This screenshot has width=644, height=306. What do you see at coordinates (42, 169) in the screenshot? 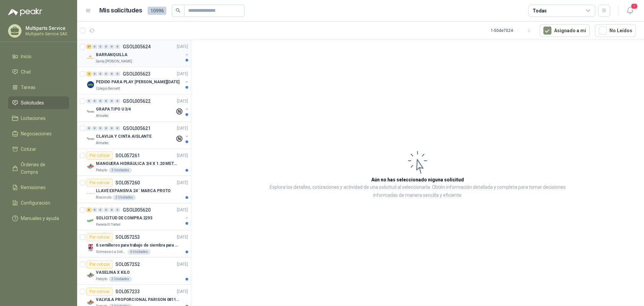
I see `span: Órdenes de Compra` at bounding box center [42, 169].